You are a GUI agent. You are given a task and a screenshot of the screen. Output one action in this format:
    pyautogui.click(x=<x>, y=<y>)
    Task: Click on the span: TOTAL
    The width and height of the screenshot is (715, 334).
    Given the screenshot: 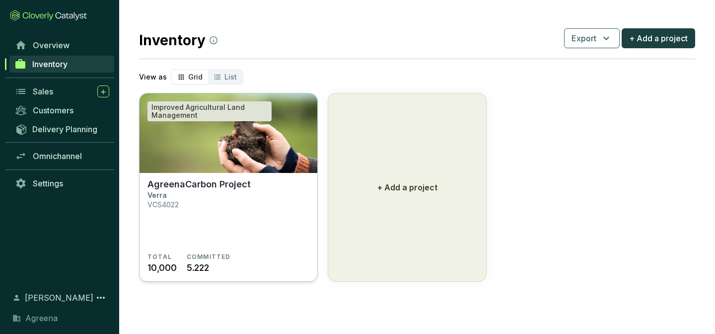 What is the action you would take?
    pyautogui.click(x=159, y=257)
    